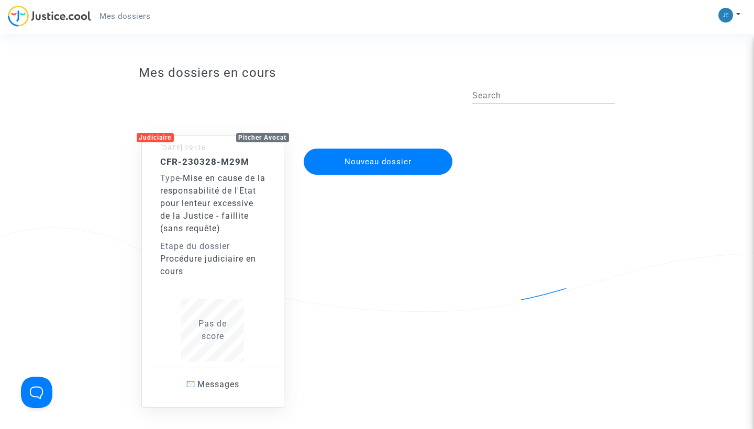 This screenshot has height=429, width=754. What do you see at coordinates (263, 138) in the screenshot?
I see `div: Pitcher Avocat` at bounding box center [263, 138].